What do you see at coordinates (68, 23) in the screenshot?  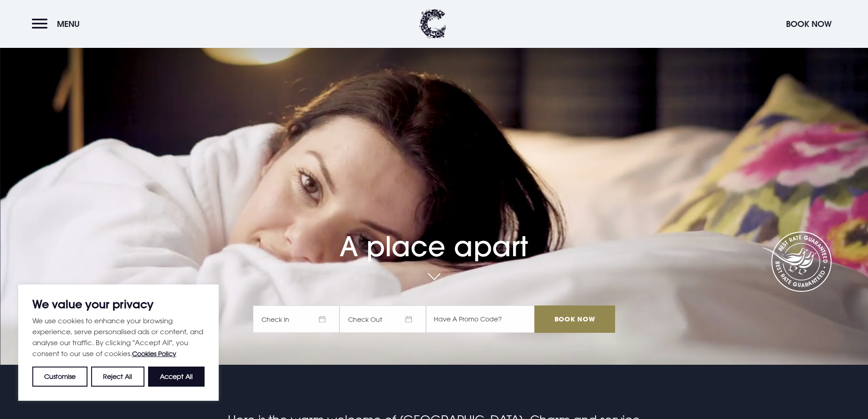 I see `span: Menu` at bounding box center [68, 23].